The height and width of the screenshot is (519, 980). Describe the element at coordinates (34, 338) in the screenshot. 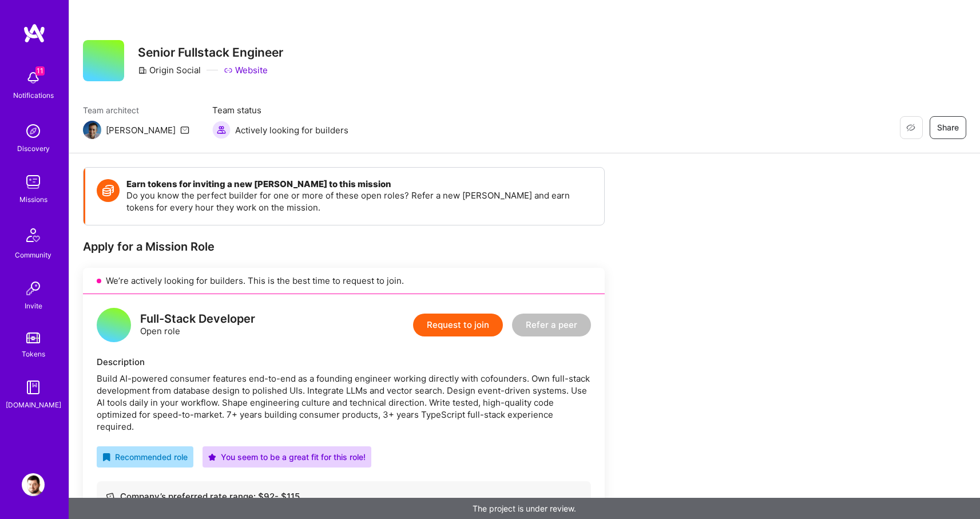

I see `img: tokens` at that location.